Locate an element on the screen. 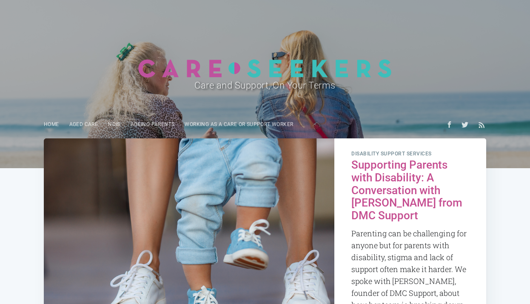  img: Careseekers is located at coordinates (265, 68).